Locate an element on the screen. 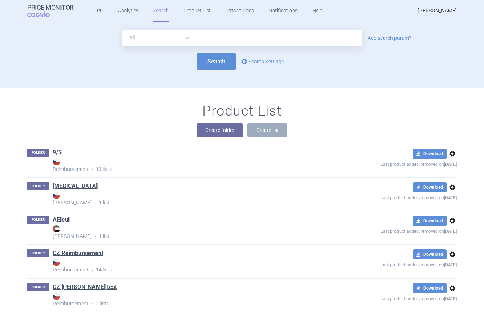  p: 0 lists is located at coordinates (191, 300).